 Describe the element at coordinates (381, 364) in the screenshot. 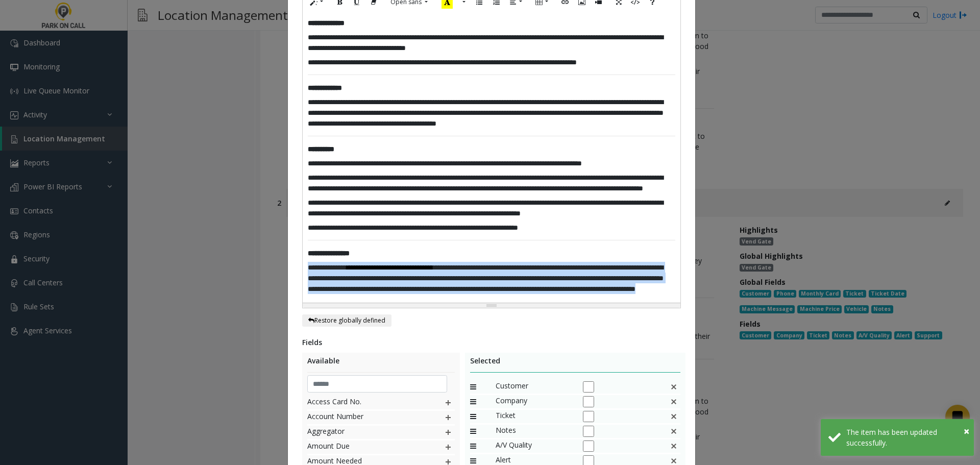

I see `div: Available` at that location.